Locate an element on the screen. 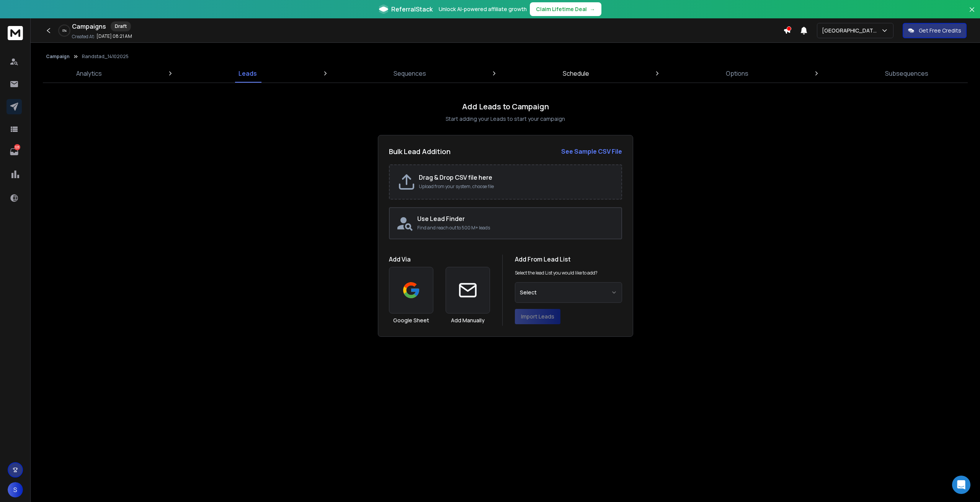 The height and width of the screenshot is (502, 980). h2: Drag & Drop CSV file here is located at coordinates (516, 178).